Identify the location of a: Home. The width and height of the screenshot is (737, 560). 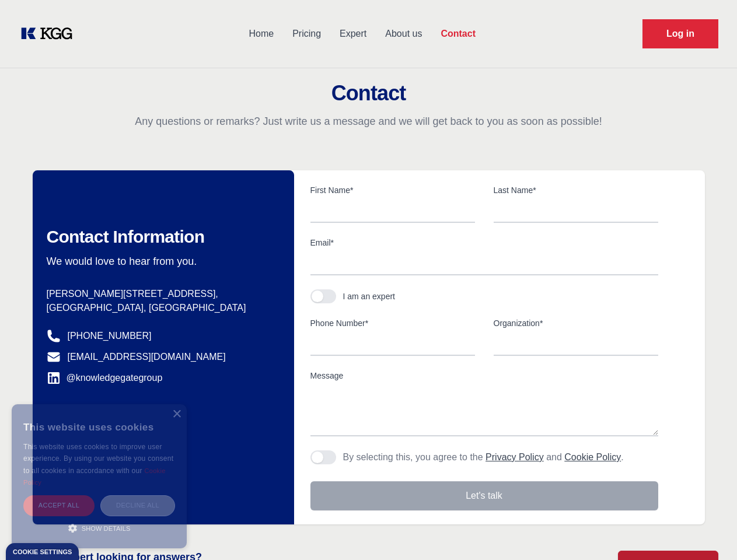
(261, 34).